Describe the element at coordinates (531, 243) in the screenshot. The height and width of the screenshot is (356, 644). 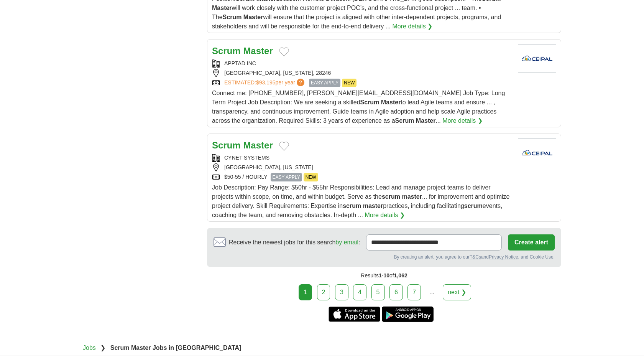
I see `button: Create alert` at that location.